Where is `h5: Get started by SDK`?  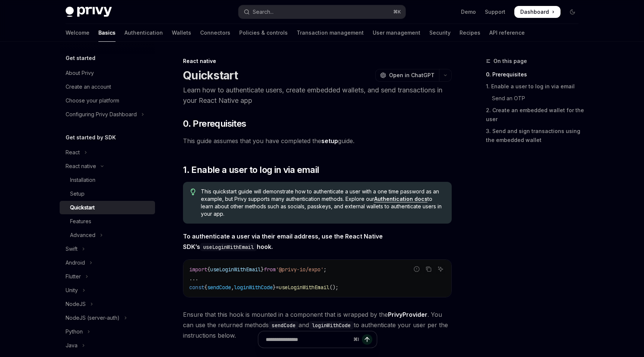 h5: Get started by SDK is located at coordinates (91, 138).